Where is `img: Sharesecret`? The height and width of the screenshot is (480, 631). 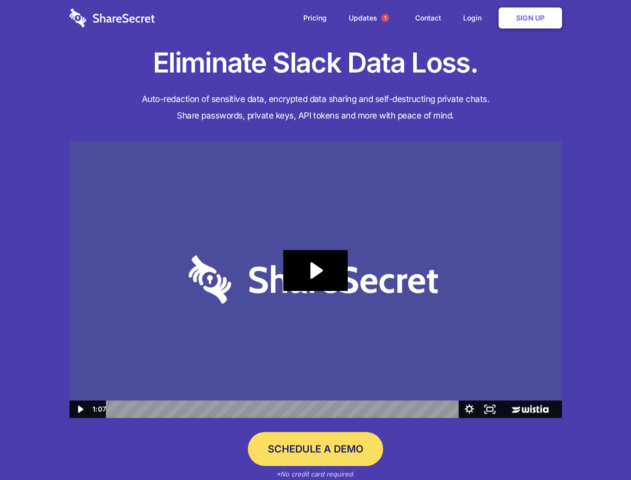
img: Sharesecret is located at coordinates (316, 279).